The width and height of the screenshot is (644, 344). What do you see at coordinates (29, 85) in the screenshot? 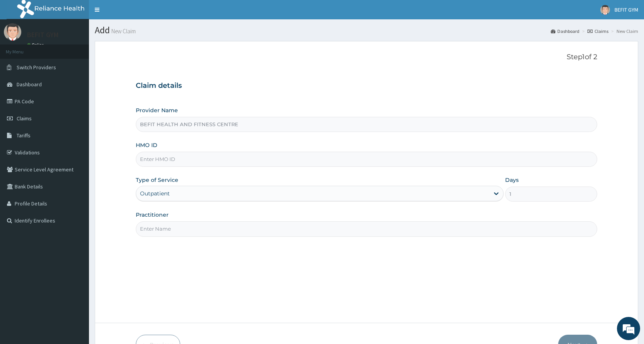
I see `span: Dashboard` at bounding box center [29, 85].